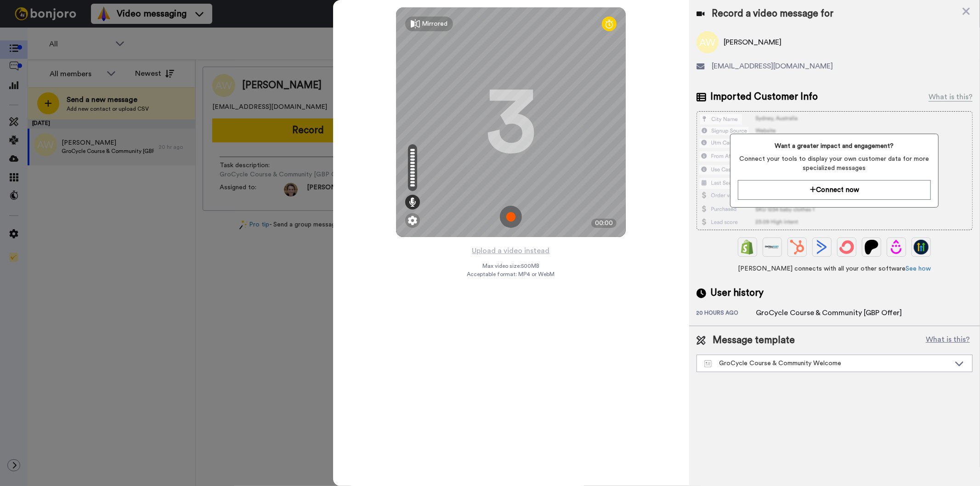  Describe the element at coordinates (510, 274) in the screenshot. I see `span: Acceptable format: MP4 or WebM` at that location.